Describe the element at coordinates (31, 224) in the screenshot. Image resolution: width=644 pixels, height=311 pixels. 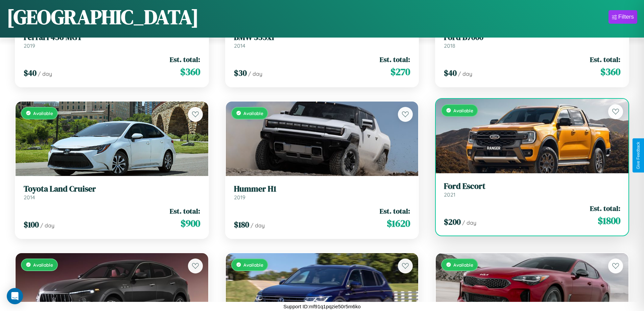
I see `span: $ 100` at that location.